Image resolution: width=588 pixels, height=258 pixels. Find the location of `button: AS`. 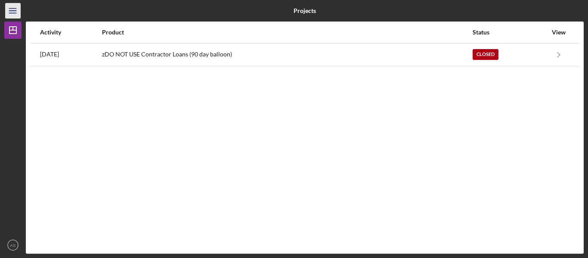

button: AS is located at coordinates (13, 245).